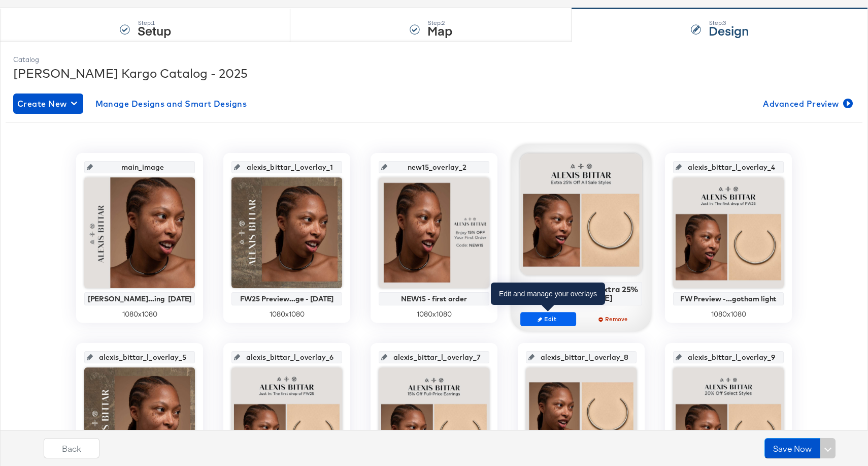 The width and height of the screenshot is (868, 466). What do you see at coordinates (48, 104) in the screenshot?
I see `span: Create New` at bounding box center [48, 104].